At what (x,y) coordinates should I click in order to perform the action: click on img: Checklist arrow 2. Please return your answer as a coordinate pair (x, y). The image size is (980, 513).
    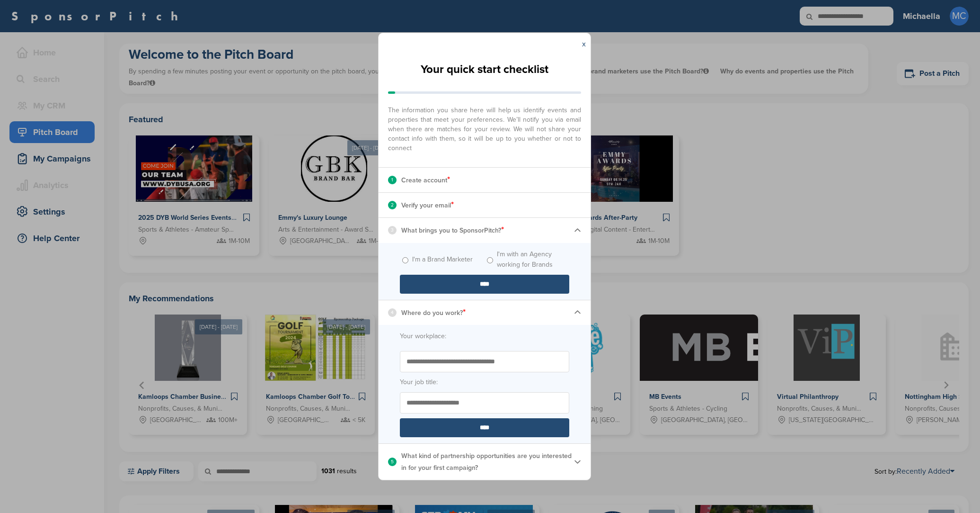
    Looking at the image, I should click on (578, 461).